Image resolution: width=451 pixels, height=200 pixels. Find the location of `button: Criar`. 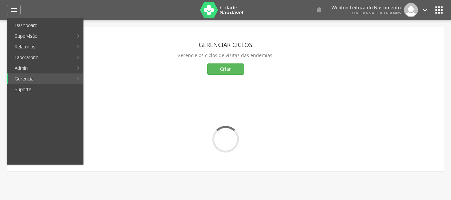

button: Criar is located at coordinates (226, 69).